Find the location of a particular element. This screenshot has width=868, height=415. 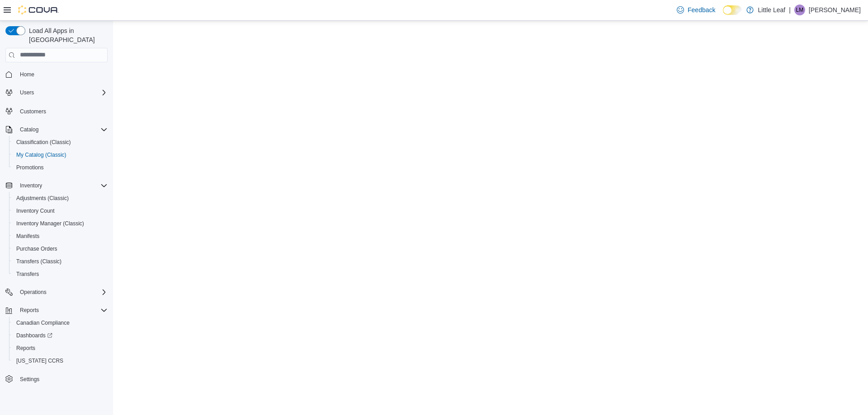

a: Inventory Manager (Classic) is located at coordinates (50, 224).